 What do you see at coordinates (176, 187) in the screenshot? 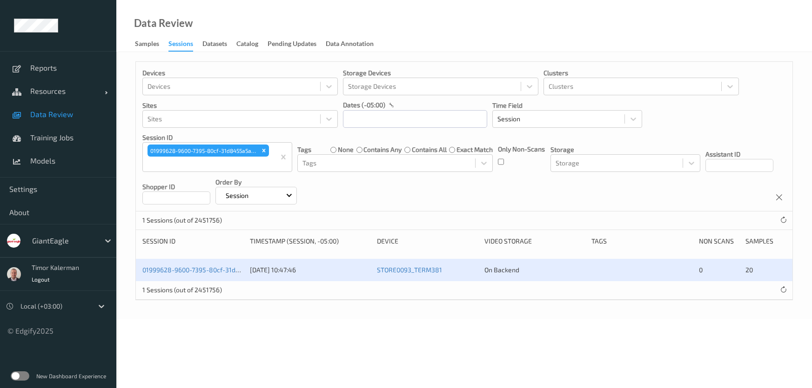
I see `p: Shopper ID` at bounding box center [176, 187].